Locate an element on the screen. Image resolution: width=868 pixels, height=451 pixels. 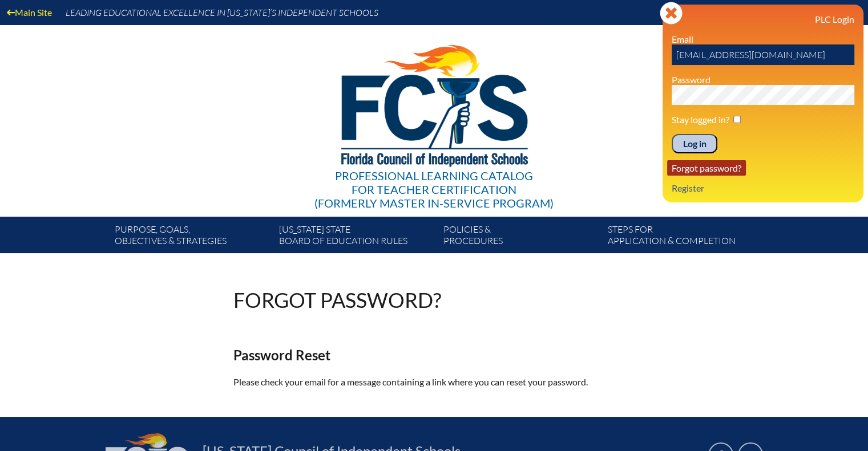
a: Professional Learning Catalog for Teacher Certification(formerly Master In-service Program) is located at coordinates (434, 118).